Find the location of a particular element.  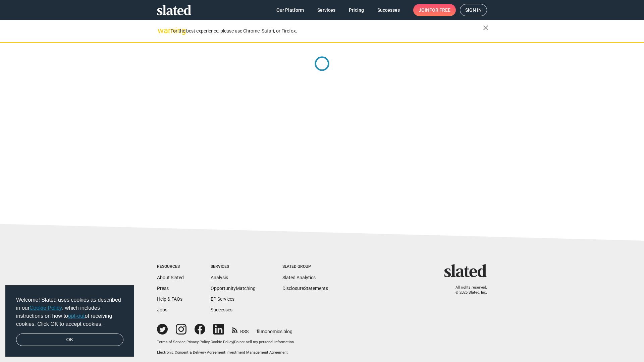

div: Slated Group is located at coordinates (305, 267).